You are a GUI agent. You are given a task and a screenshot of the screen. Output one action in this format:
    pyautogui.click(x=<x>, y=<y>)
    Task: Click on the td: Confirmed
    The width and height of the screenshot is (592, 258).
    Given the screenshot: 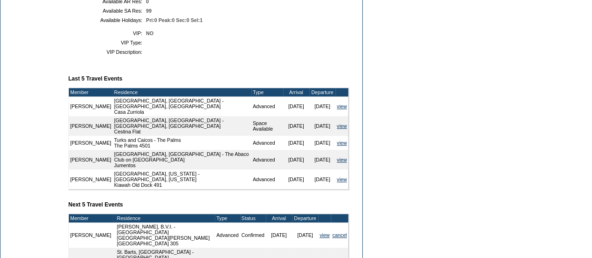 What is the action you would take?
    pyautogui.click(x=253, y=235)
    